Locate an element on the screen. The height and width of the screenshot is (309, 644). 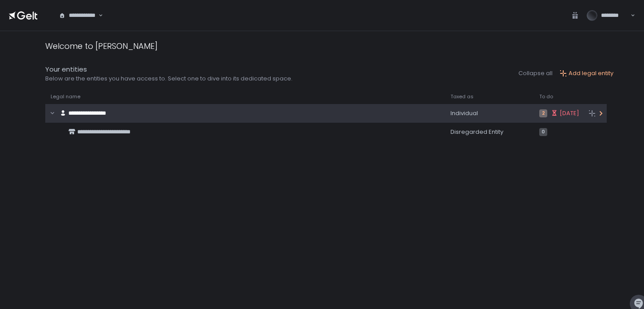
button: Collapse all is located at coordinates (535, 73).